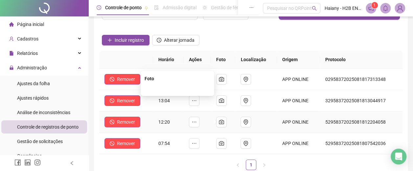 Image resolution: width=413 pixels, height=171 pixels. Describe the element at coordinates (33, 98) in the screenshot. I see `span: Ajustes rápidos` at that location.